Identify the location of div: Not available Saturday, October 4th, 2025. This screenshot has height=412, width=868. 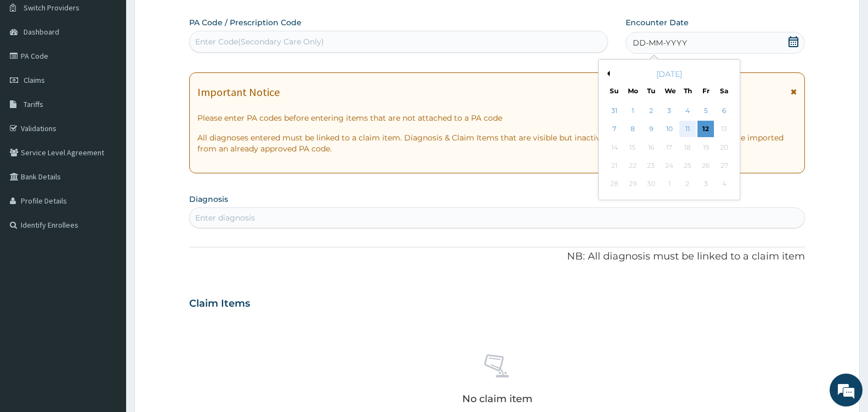
(724, 184).